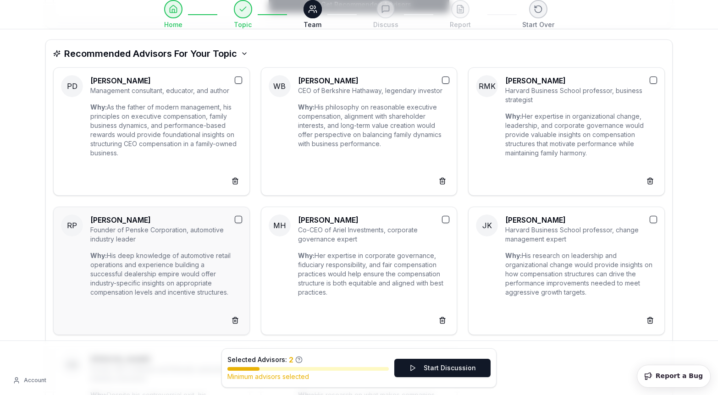 The image size is (718, 395). I want to click on span: Topic, so click(243, 25).